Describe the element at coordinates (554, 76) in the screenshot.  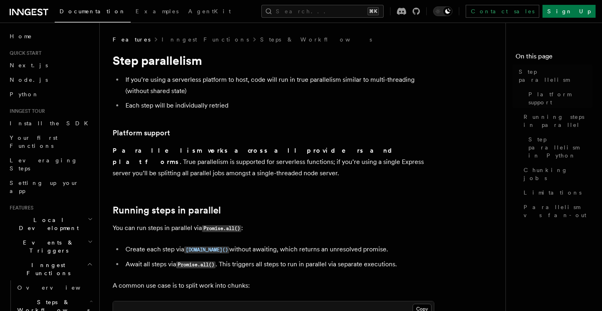
I see `a: Step parallelism` at that location.